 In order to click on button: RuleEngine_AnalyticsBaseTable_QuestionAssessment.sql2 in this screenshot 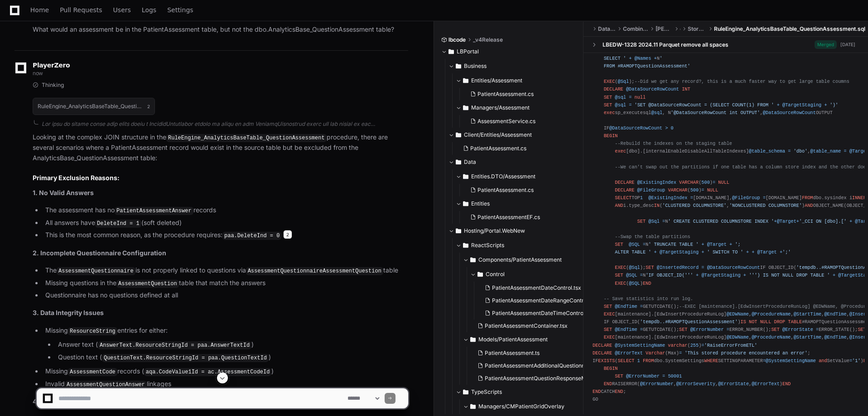, I will do `click(94, 107)`.